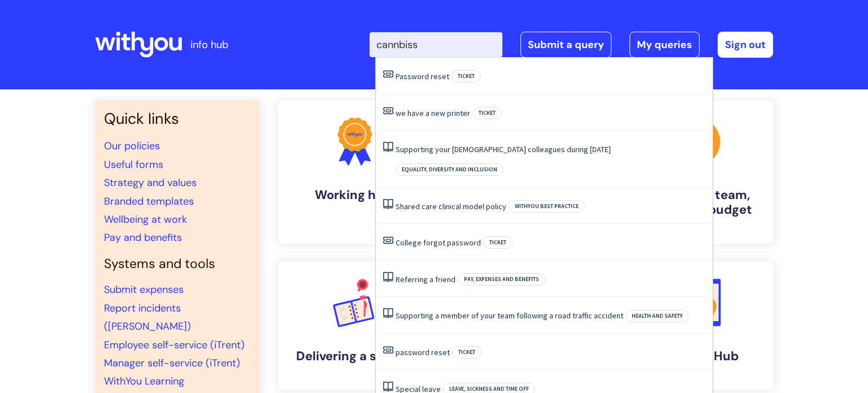 The image size is (868, 393). What do you see at coordinates (355, 172) in the screenshot?
I see `a: Working here` at bounding box center [355, 172].